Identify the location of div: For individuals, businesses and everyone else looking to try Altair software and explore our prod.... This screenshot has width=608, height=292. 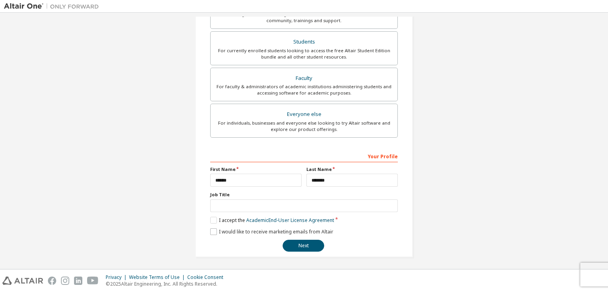
(304, 126).